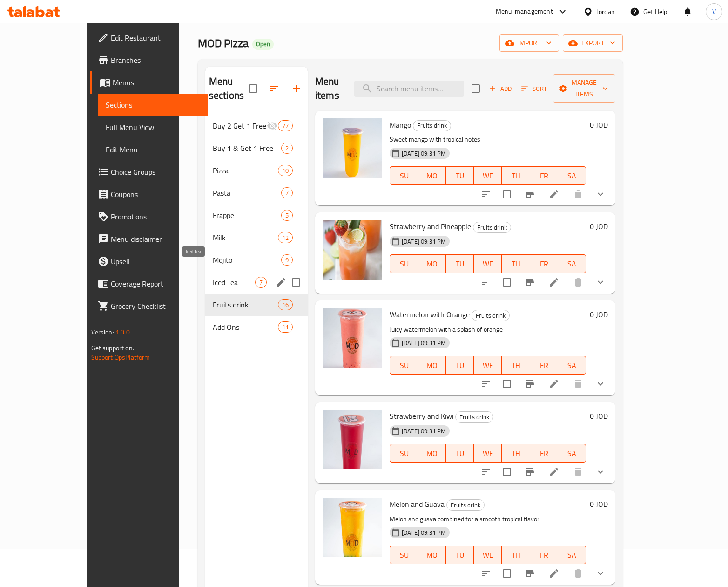  Describe the element at coordinates (149, 306) in the screenshot. I see `a: Grocery Checklist` at that location.